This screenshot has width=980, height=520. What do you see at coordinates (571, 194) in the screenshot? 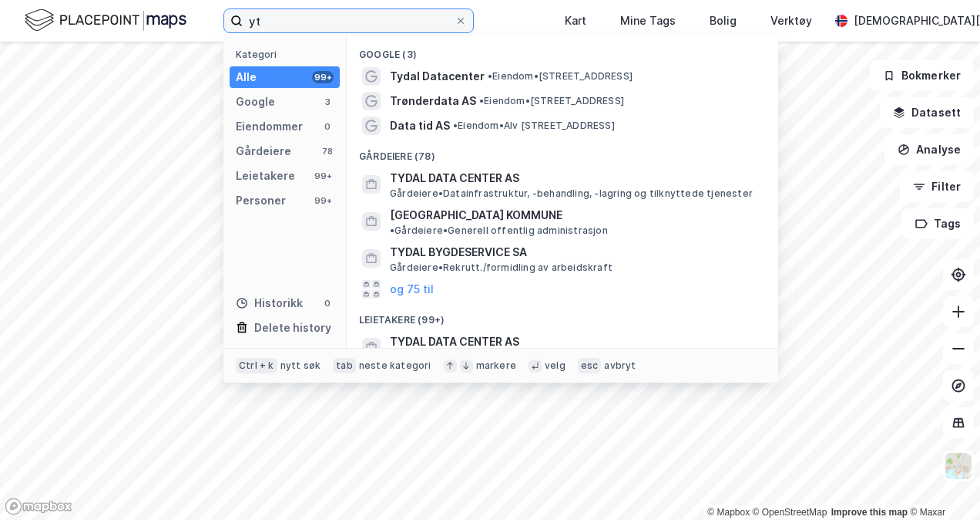
I see `span: Gårdeiere • Datainfrastruktur, -behandling, -lagring og tilknyttede tjenester` at bounding box center [571, 194].